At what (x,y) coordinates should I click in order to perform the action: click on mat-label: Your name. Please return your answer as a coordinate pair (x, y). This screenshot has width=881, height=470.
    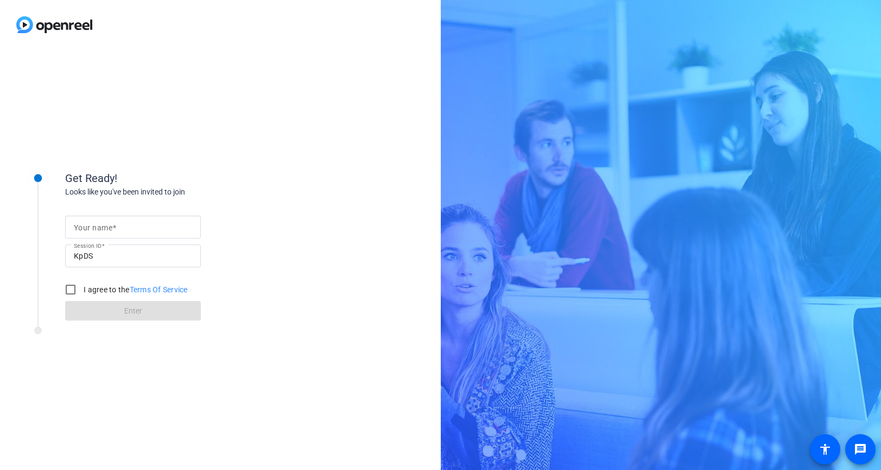
    Looking at the image, I should click on (93, 228).